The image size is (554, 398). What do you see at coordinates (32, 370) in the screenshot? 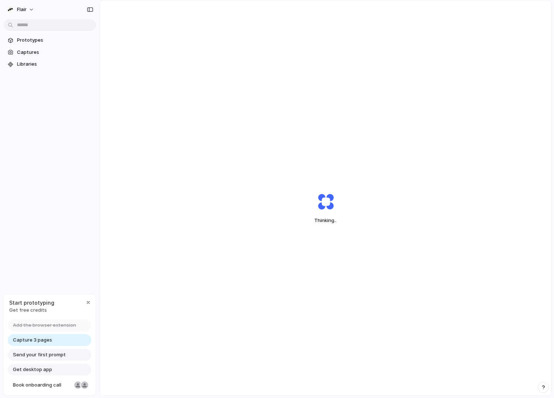
I see `span: Get desktop app` at bounding box center [32, 370].